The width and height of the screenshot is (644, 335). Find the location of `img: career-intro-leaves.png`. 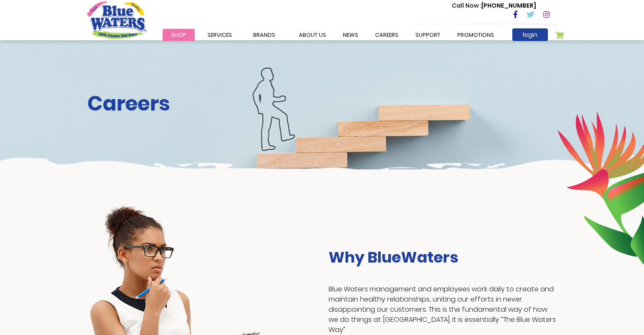

img: career-intro-leaves.png is located at coordinates (600, 187).